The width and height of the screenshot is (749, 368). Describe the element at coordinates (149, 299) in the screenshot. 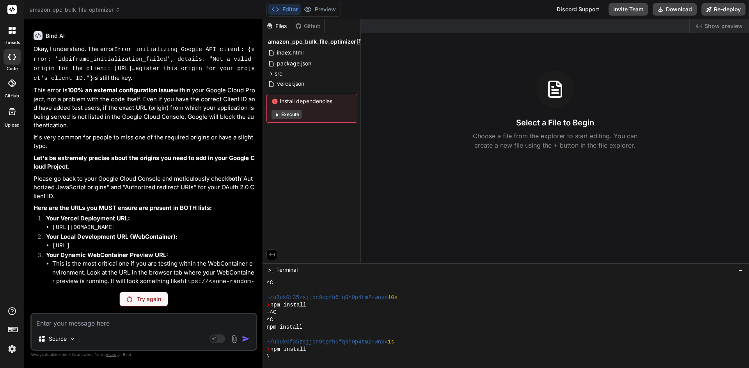

I see `p: Try again` at that location.